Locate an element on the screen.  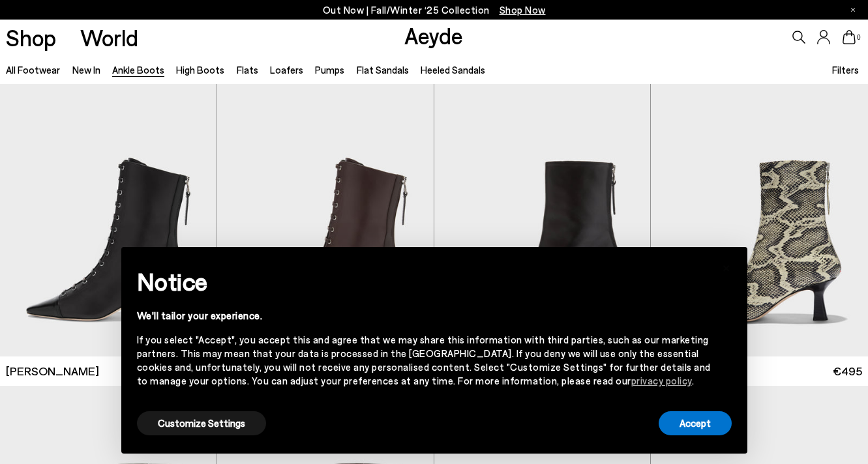
span: €495 is located at coordinates (847, 371).